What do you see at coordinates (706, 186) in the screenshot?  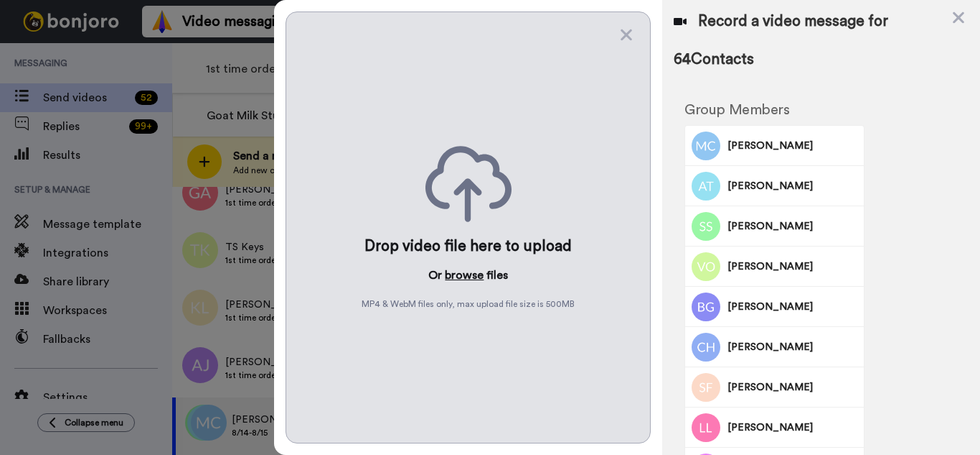 I see `img: Image of Ann Tandy` at bounding box center [706, 186].